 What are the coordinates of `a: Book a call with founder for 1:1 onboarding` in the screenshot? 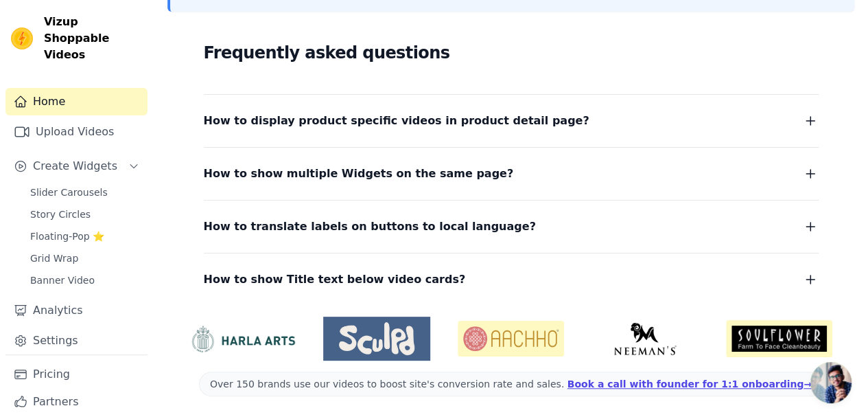 It's located at (690, 384).